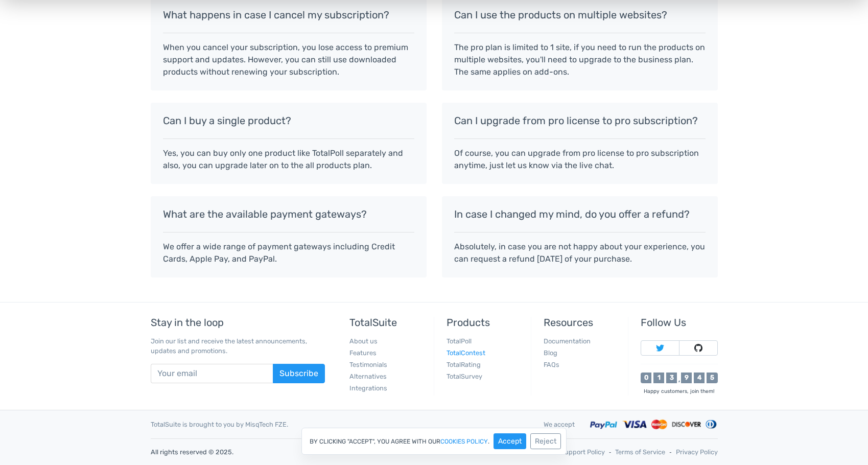  I want to click on h5: Products, so click(485, 323).